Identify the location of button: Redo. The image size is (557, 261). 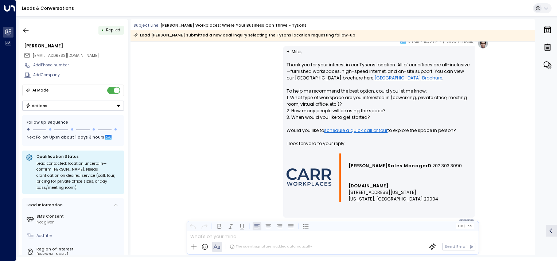
(204, 226).